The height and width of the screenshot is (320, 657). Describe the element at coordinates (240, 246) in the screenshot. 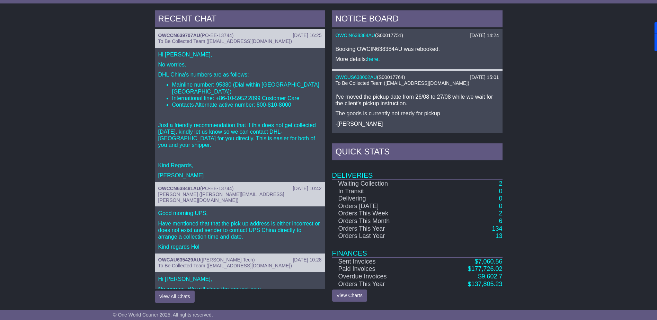

I see `p: Kind regards Hol` at that location.